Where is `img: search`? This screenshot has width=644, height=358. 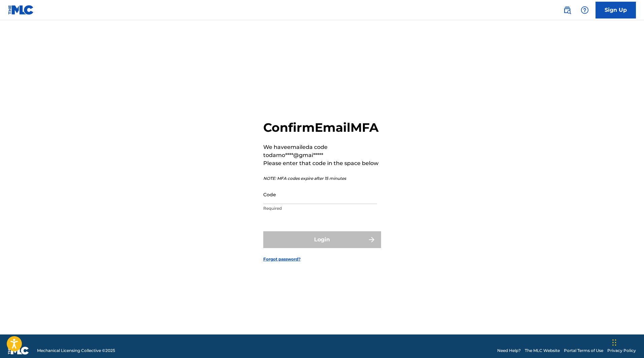 img: search is located at coordinates (568, 10).